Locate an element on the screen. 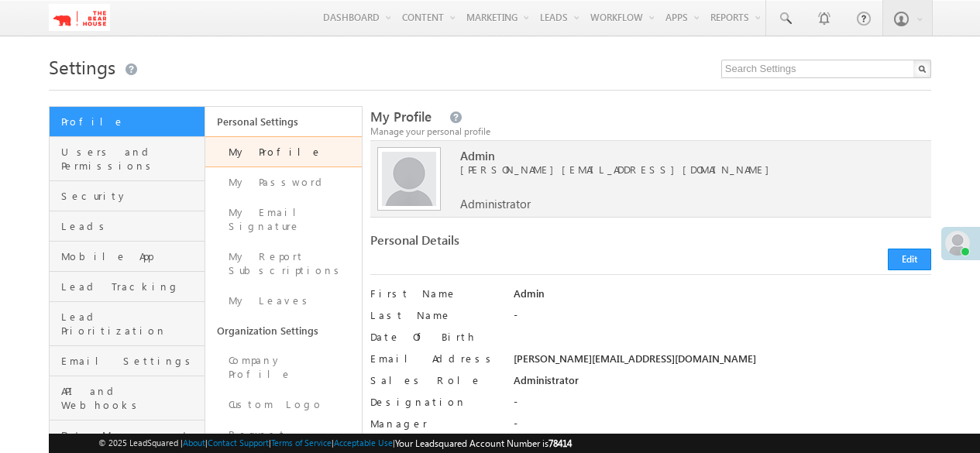  span: My Profile is located at coordinates (400, 116).